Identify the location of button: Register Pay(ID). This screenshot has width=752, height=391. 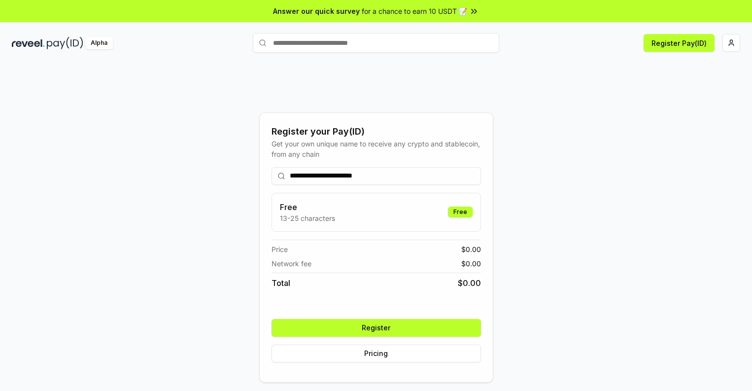
(679, 43).